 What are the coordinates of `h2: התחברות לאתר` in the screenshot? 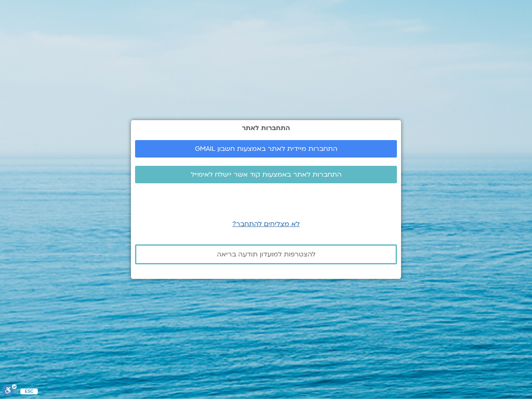 It's located at (266, 128).